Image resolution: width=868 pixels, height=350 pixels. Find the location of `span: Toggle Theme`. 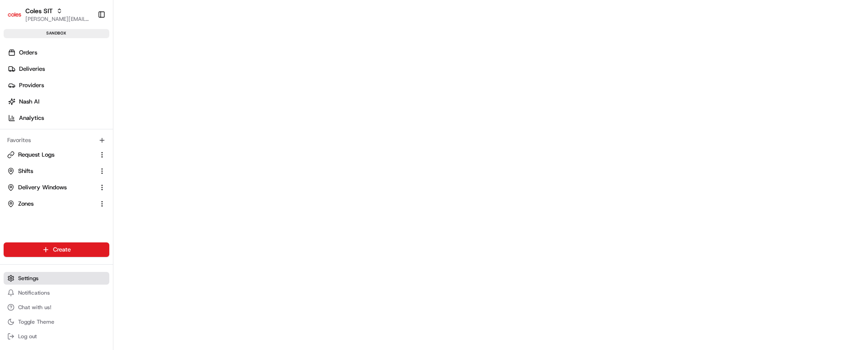

span: Toggle Theme is located at coordinates (36, 322).